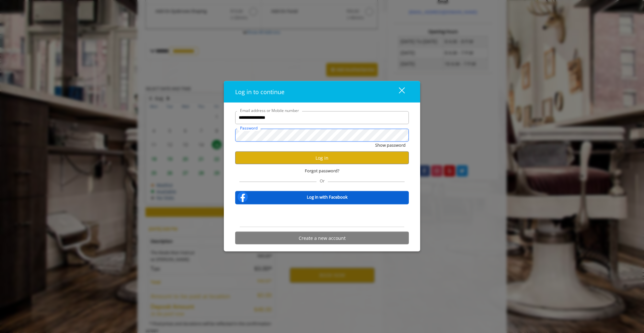 The height and width of the screenshot is (333, 644). I want to click on button: Show password, so click(390, 145).